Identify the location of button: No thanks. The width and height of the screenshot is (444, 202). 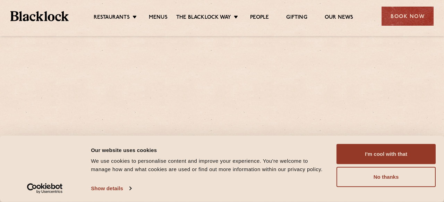
(386, 177).